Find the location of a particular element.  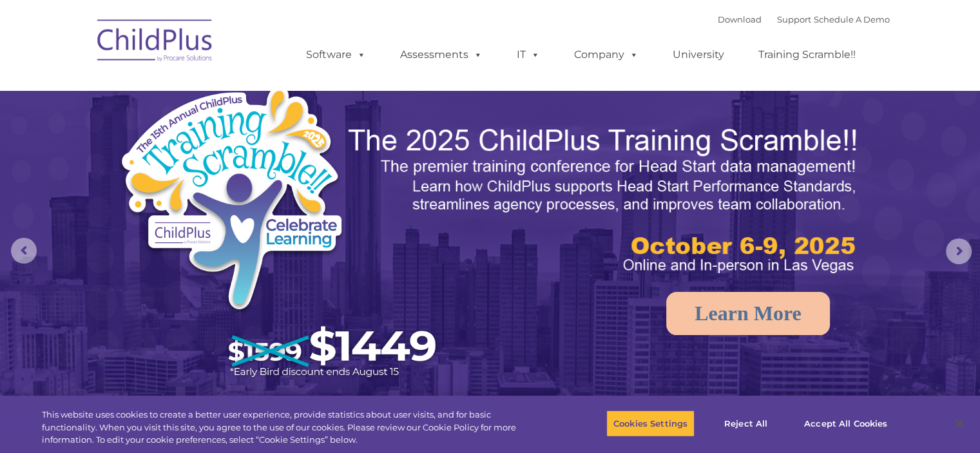

button: Cookies Settings is located at coordinates (650, 423).